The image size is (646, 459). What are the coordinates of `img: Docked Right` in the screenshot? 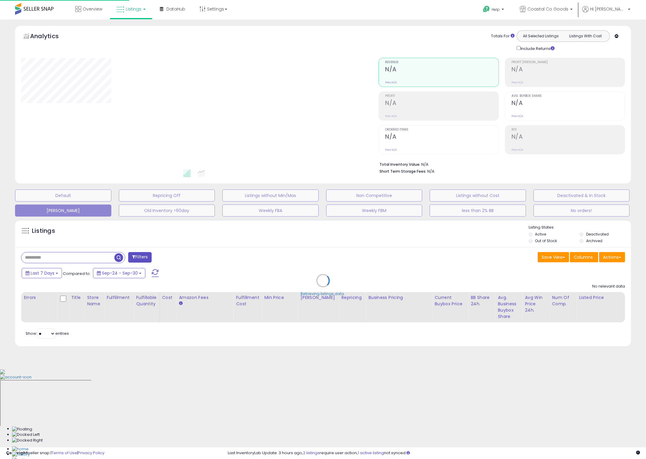 It's located at (27, 441).